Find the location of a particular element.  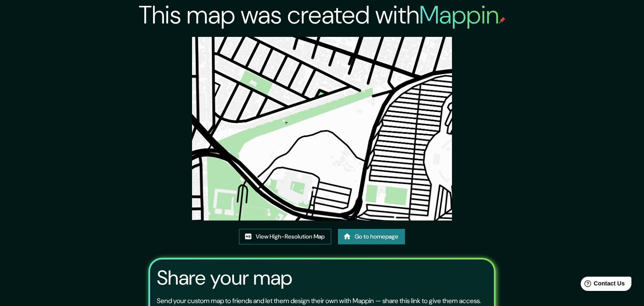

a: View High-Resolution Map is located at coordinates (285, 236).